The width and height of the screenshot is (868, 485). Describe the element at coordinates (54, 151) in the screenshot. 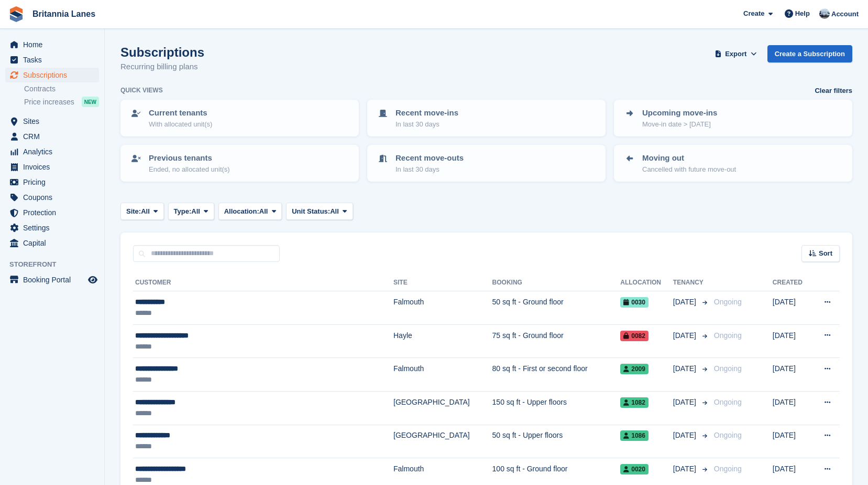

I see `span: Analytics` at that location.